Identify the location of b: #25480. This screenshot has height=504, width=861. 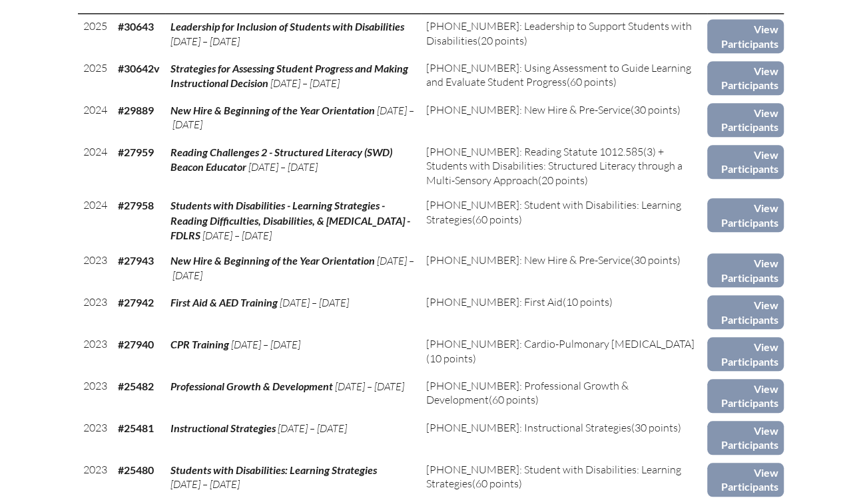
(136, 470).